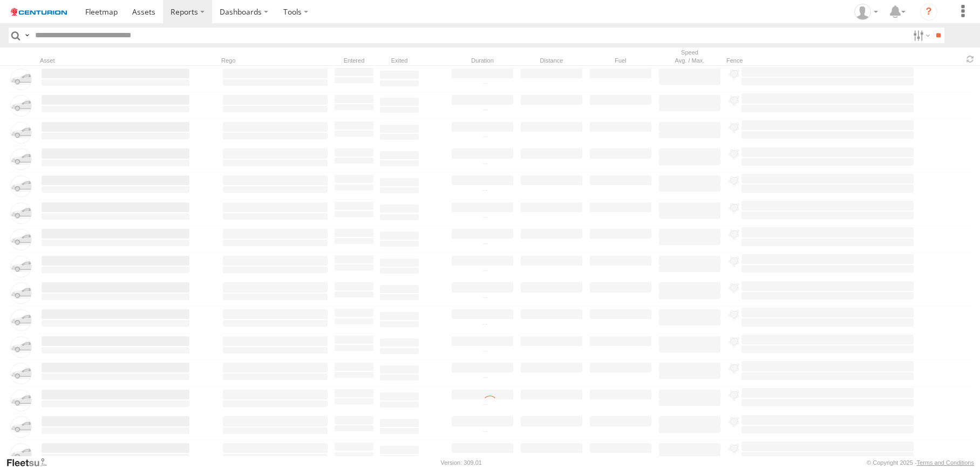 The width and height of the screenshot is (980, 468). What do you see at coordinates (483, 61) in the screenshot?
I see `div: Duration` at bounding box center [483, 61].